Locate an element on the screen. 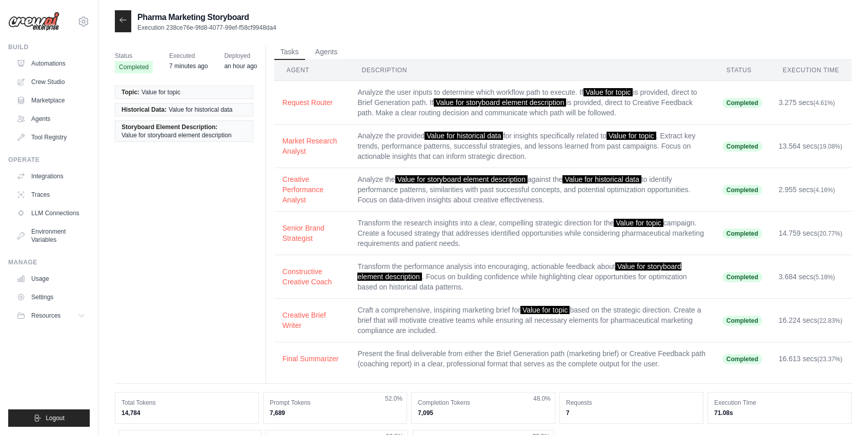 The image size is (868, 435). a: Environment Variables is located at coordinates (51, 236).